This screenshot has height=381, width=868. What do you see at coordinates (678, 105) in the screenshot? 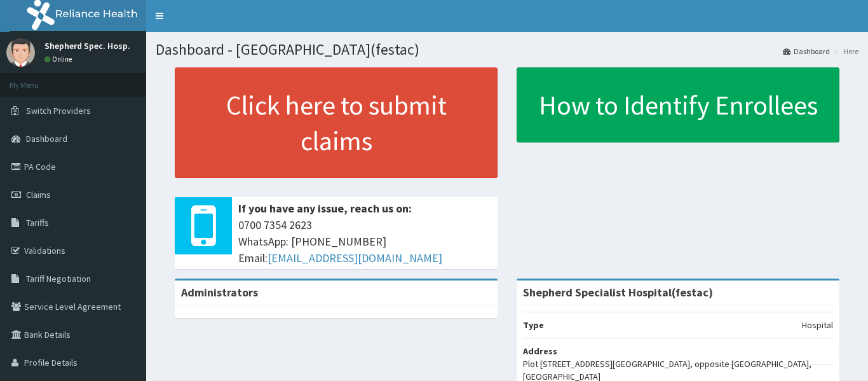
I see `a: How to Identify Enrollees` at bounding box center [678, 105].